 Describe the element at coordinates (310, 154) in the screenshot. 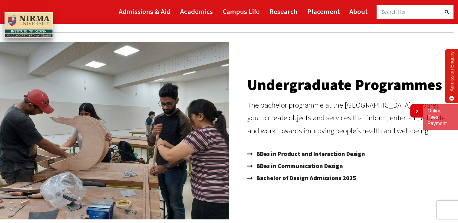

I see `span: BDes in Product and Interaction Design` at that location.